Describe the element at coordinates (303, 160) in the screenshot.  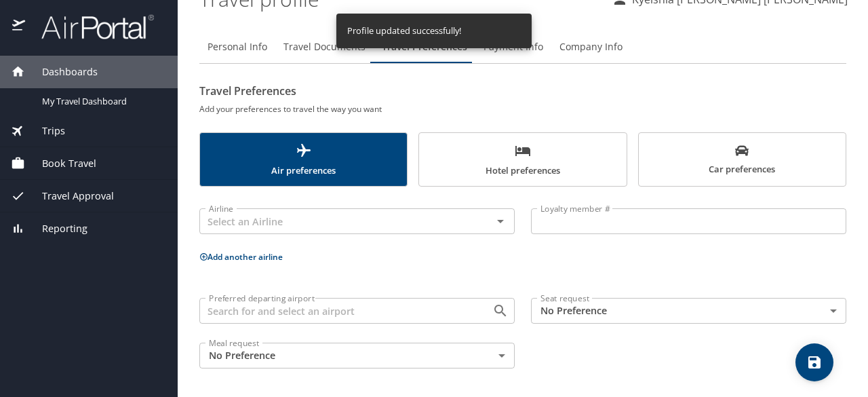
I see `span: Air preferences` at that location.